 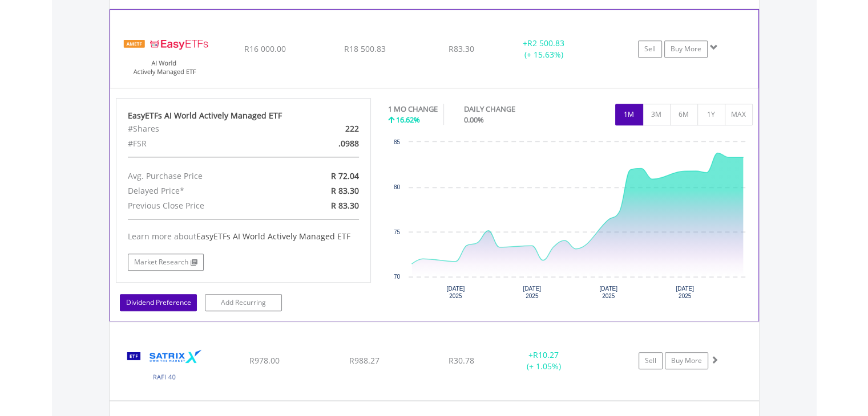 What do you see at coordinates (738, 115) in the screenshot?
I see `button: MAX` at bounding box center [738, 115].